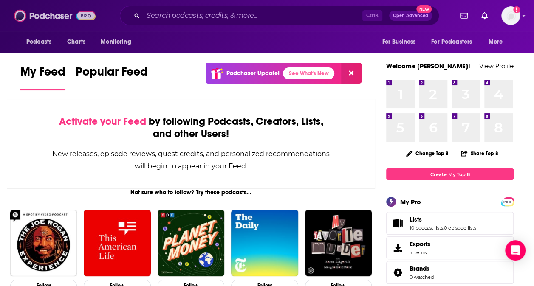 Image resolution: width=534 pixels, height=286 pixels. Describe the element at coordinates (253, 16) in the screenshot. I see `input: Search podcasts, credits, & more...` at that location.